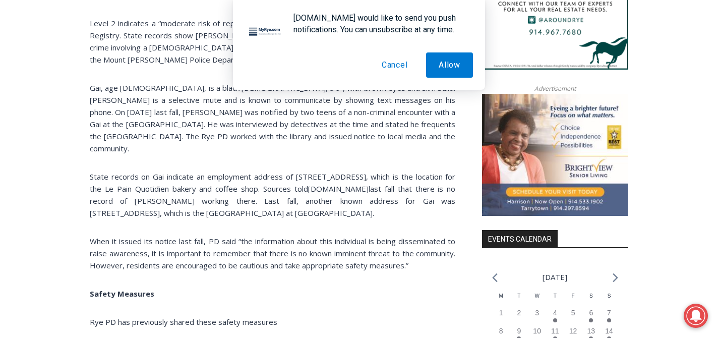  I want to click on a: Brightview Senior Living, so click(555, 155).